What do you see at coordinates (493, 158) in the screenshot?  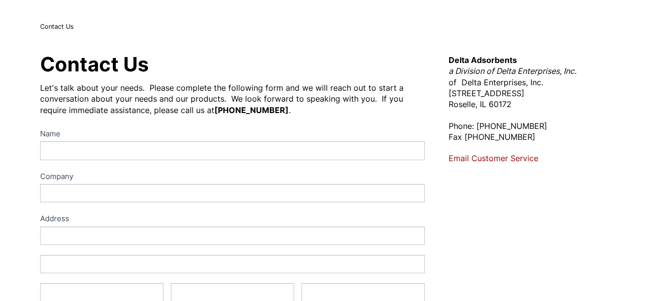 I see `a: Email Customer Service` at bounding box center [493, 158].